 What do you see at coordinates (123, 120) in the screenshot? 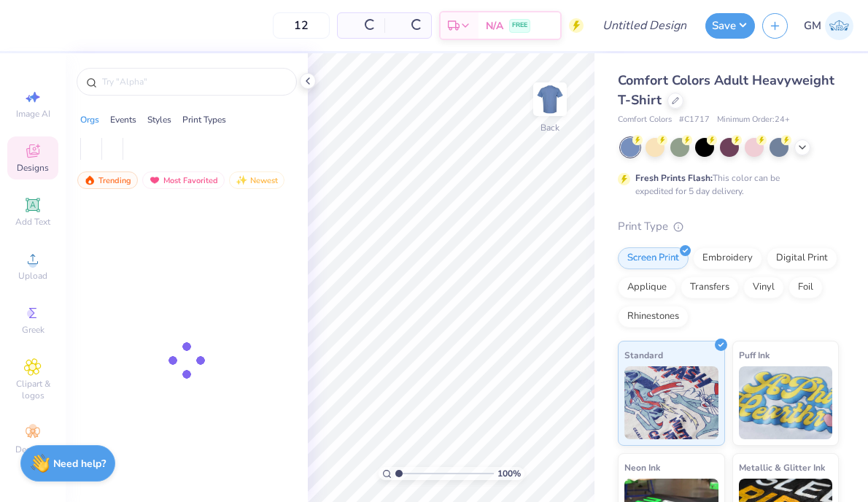
I see `div: Events` at bounding box center [123, 120].